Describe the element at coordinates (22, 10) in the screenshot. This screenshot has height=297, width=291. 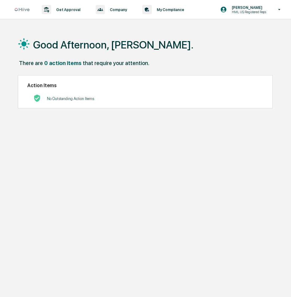
I see `img: logo` at that location.